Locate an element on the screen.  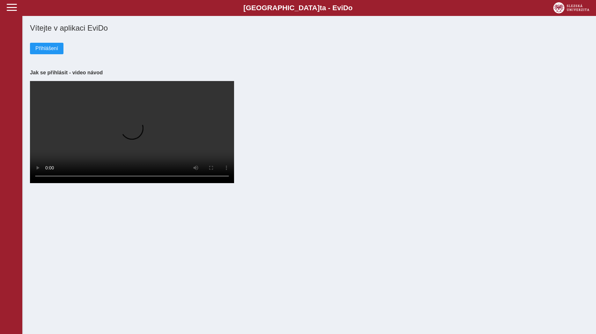
h1: Vítejte v aplikaci EviDo is located at coordinates (309, 28).